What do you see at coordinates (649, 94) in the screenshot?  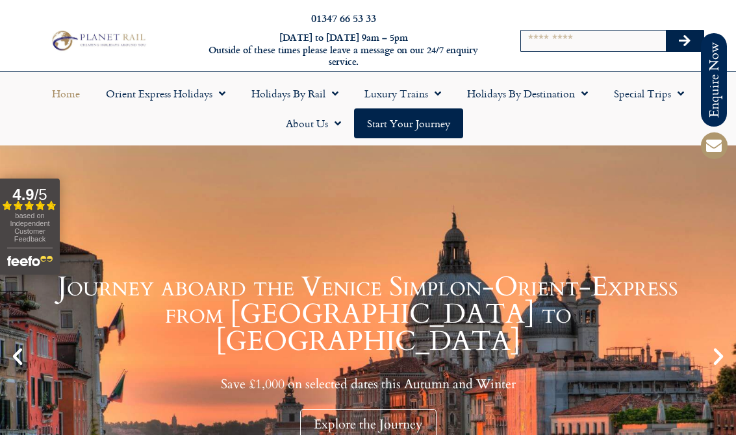 I see `a: Special Trips` at bounding box center [649, 94].